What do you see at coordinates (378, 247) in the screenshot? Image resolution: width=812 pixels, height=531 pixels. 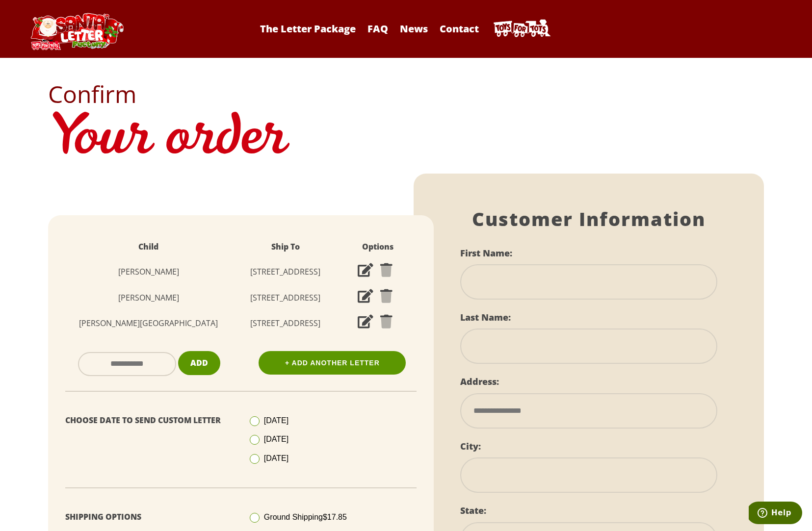 I see `th: Options` at bounding box center [378, 247].